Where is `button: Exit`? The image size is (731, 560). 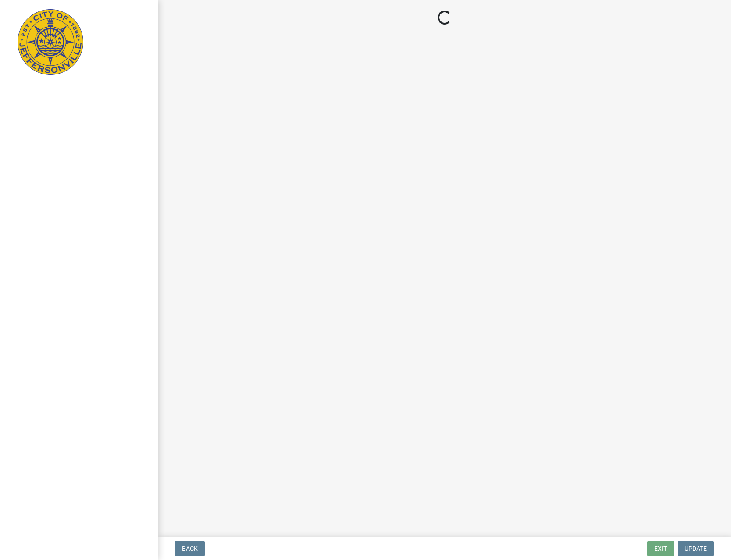 button: Exit is located at coordinates (661, 549).